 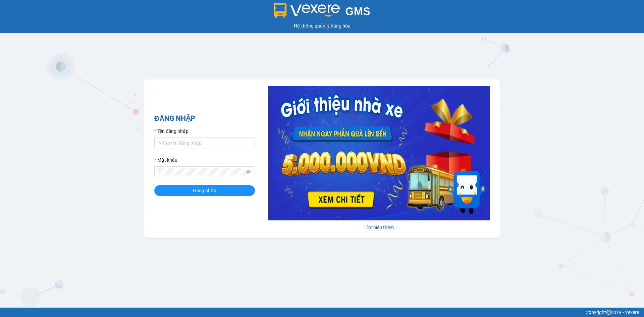 I want to click on span: eye-invisible, so click(x=249, y=172).